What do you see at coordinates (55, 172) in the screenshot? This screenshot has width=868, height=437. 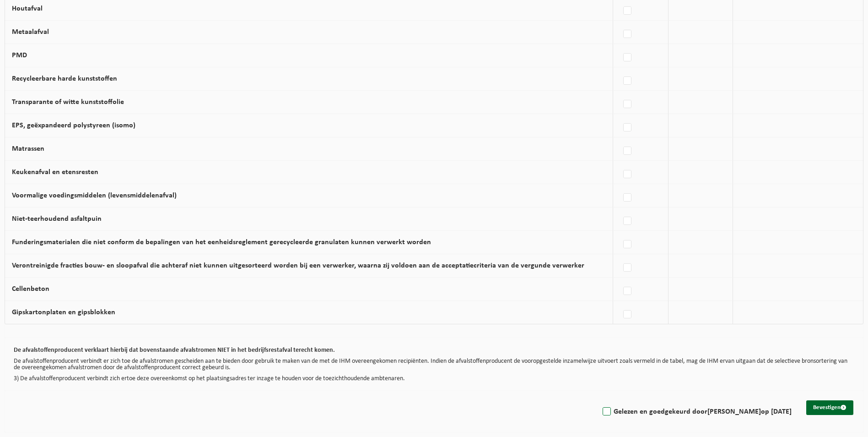 I see `label: Keukenafval en etensresten` at bounding box center [55, 172].